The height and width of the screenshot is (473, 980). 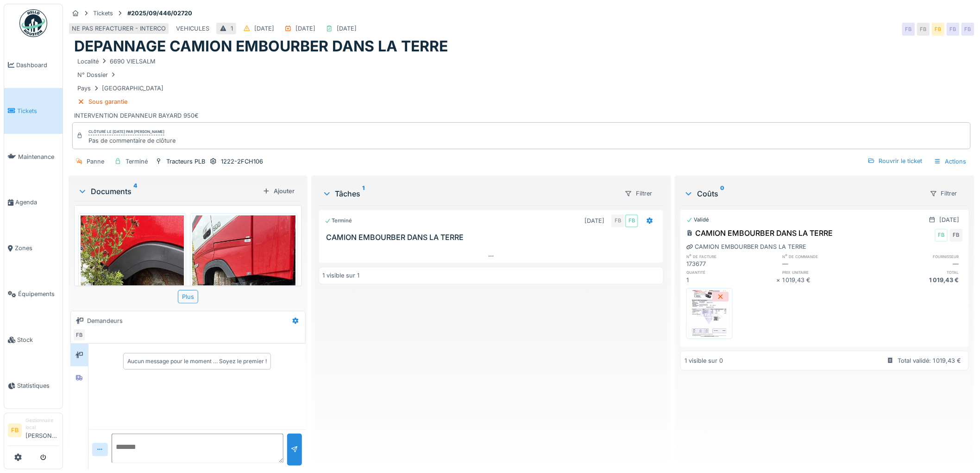 What do you see at coordinates (918, 272) in the screenshot?
I see `h6: total` at bounding box center [918, 272].